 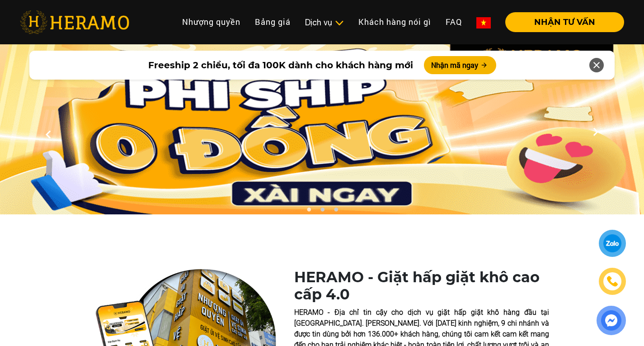 What do you see at coordinates (336, 212) in the screenshot?
I see `button: 3` at bounding box center [336, 212].